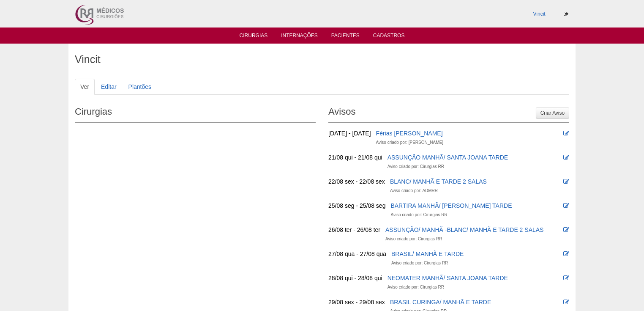 Image resolution: width=644 pixels, height=311 pixels. Describe the element at coordinates (439, 181) in the screenshot. I see `a: BLANC/ MANHÃ E TARDE 2 SALAS` at that location.